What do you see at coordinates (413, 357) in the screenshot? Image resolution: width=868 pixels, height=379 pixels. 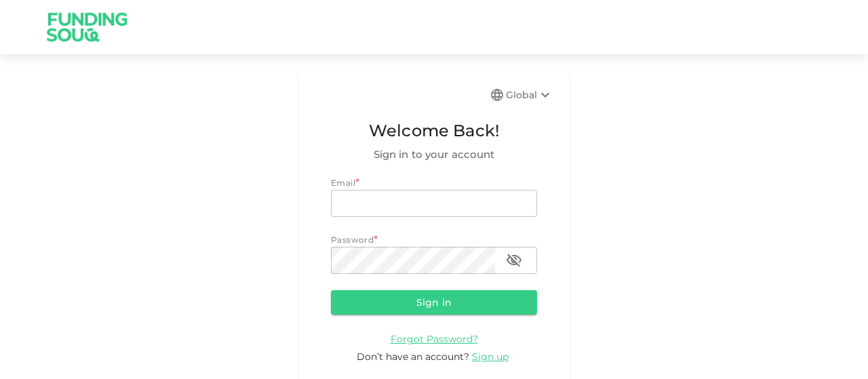 I see `span: Don’t have an account?` at bounding box center [413, 357].